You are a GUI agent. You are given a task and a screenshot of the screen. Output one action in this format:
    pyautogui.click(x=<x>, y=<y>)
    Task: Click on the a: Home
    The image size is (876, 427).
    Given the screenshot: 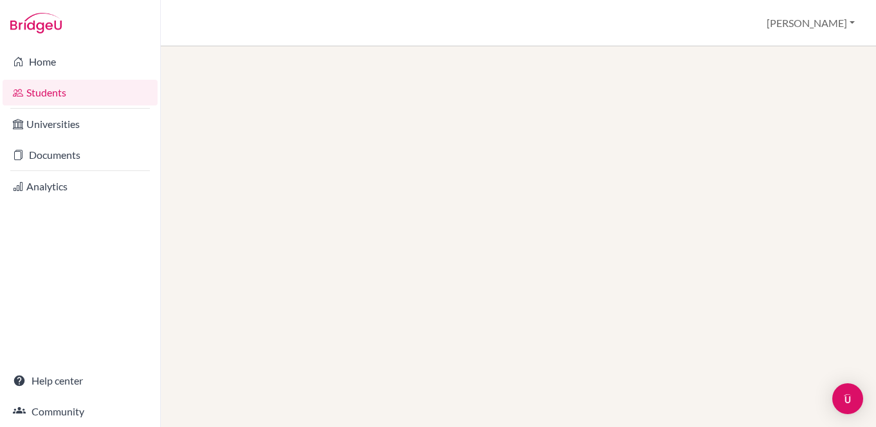 What is the action you would take?
    pyautogui.click(x=80, y=62)
    